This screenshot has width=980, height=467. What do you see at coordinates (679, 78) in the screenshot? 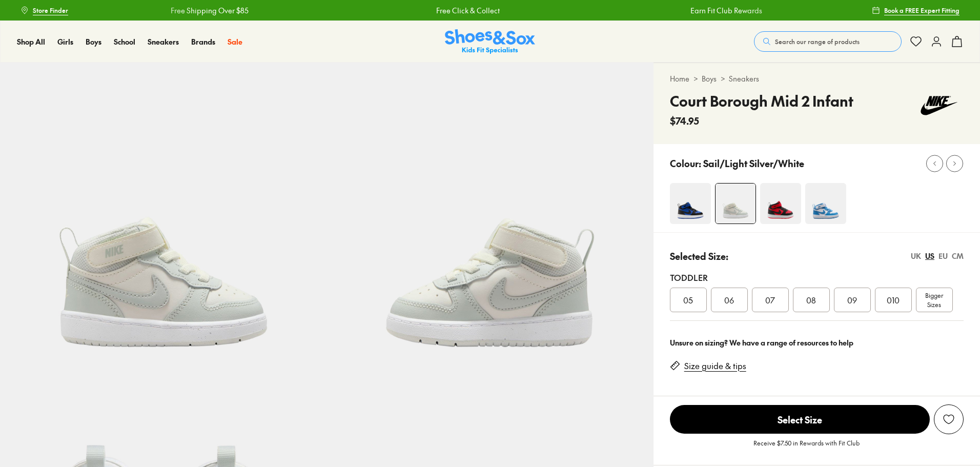
I see `a: Home` at bounding box center [679, 78].